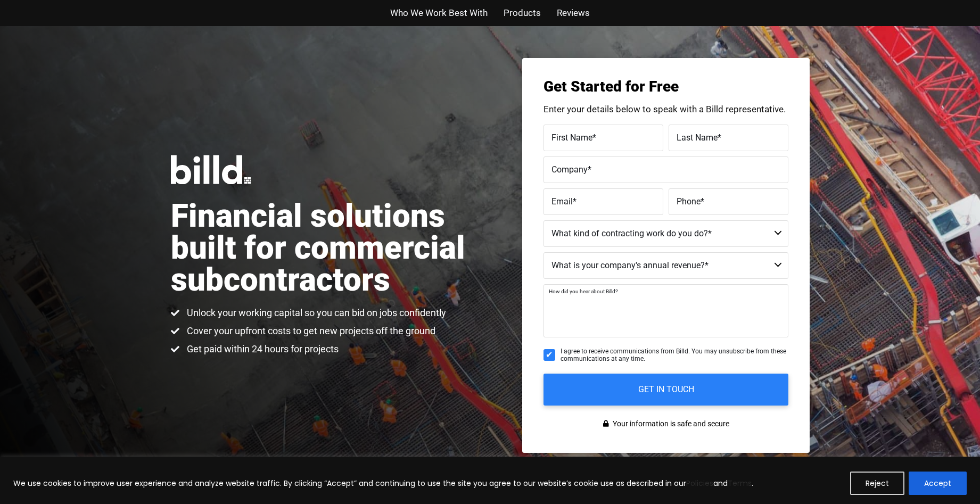  What do you see at coordinates (439, 13) in the screenshot?
I see `span: Who We Work Best With` at bounding box center [439, 13].